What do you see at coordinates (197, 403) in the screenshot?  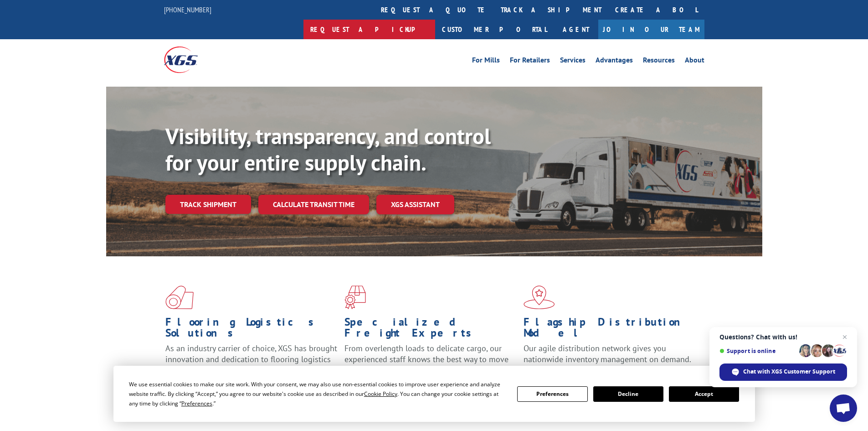 I see `span: Preferences` at bounding box center [197, 403].